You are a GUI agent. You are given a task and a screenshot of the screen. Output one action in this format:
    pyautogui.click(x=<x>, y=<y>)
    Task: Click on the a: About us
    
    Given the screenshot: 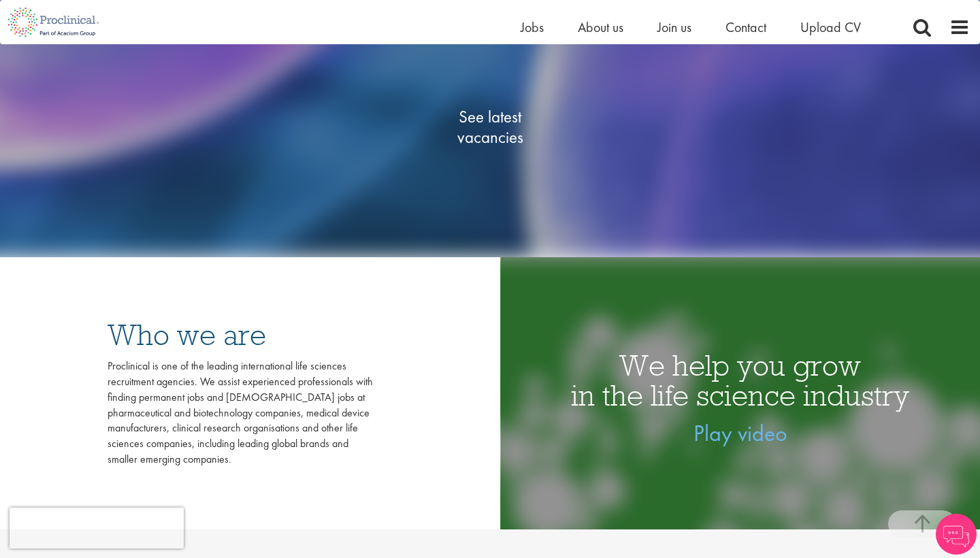 What is the action you would take?
    pyautogui.click(x=600, y=28)
    